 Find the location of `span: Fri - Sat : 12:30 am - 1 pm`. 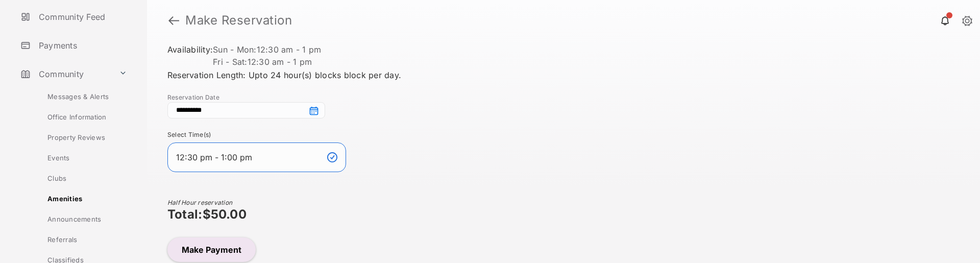

span: Fri - Sat : 12:30 am - 1 pm is located at coordinates (262, 61).